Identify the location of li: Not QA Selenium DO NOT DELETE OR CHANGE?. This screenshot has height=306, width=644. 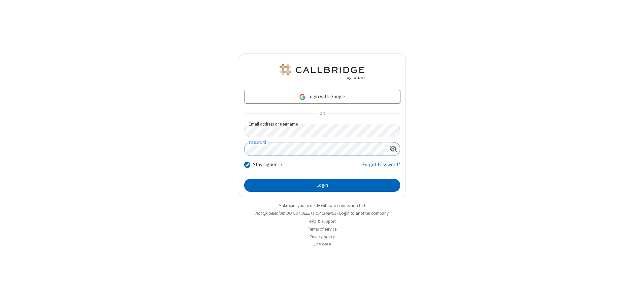
(322, 213).